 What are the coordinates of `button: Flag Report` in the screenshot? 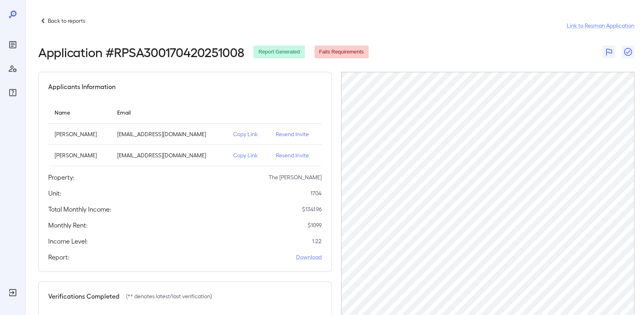 It's located at (609, 52).